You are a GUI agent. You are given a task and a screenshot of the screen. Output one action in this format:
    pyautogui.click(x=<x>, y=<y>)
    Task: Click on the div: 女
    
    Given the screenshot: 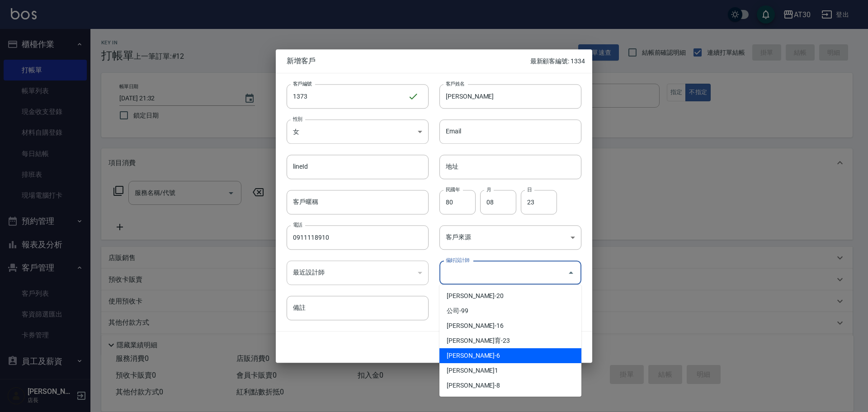 What is the action you would take?
    pyautogui.click(x=358, y=132)
    